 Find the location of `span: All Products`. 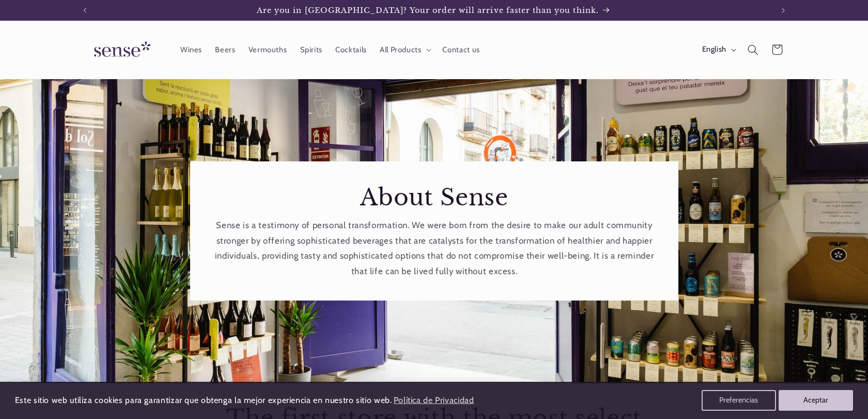

span: All Products is located at coordinates (401, 49).